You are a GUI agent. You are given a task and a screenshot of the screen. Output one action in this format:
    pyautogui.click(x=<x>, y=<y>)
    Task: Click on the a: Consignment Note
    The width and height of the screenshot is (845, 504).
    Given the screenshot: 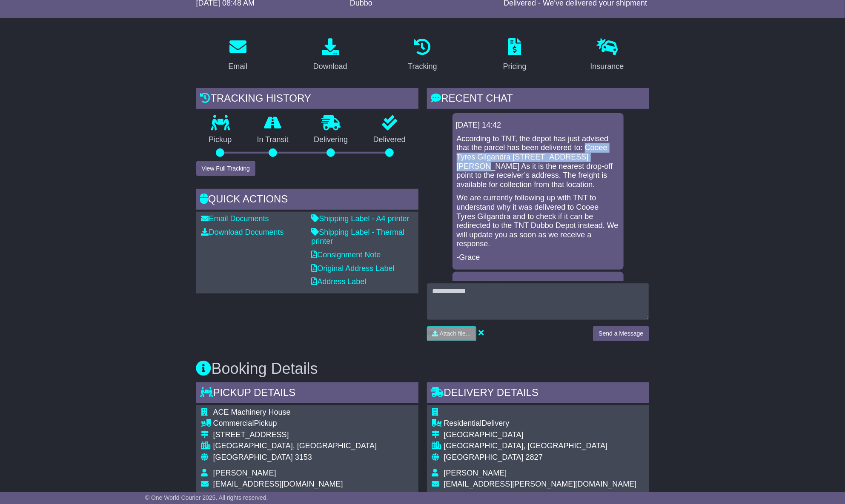 What is the action you would take?
    pyautogui.click(x=346, y=255)
    